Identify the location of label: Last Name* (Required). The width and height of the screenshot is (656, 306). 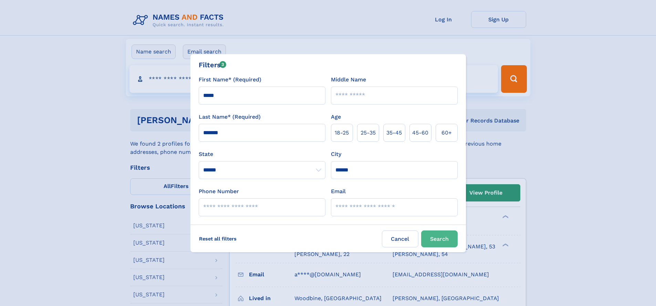
(230, 117).